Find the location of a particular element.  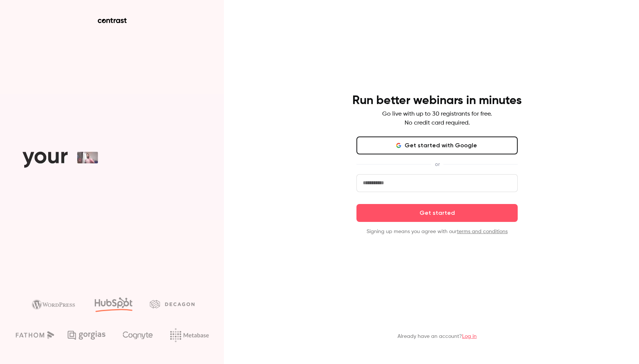

p: Signing up means you agree with our is located at coordinates (437, 231).